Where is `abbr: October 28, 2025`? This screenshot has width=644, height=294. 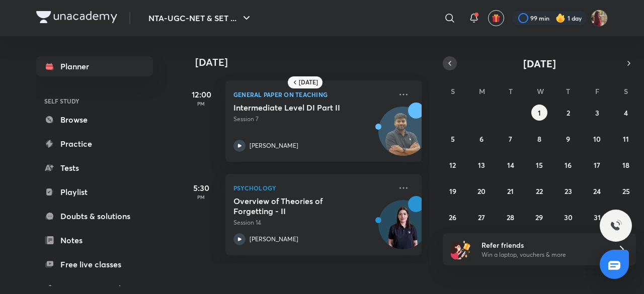
abbr: October 28, 2025 is located at coordinates (511, 217).